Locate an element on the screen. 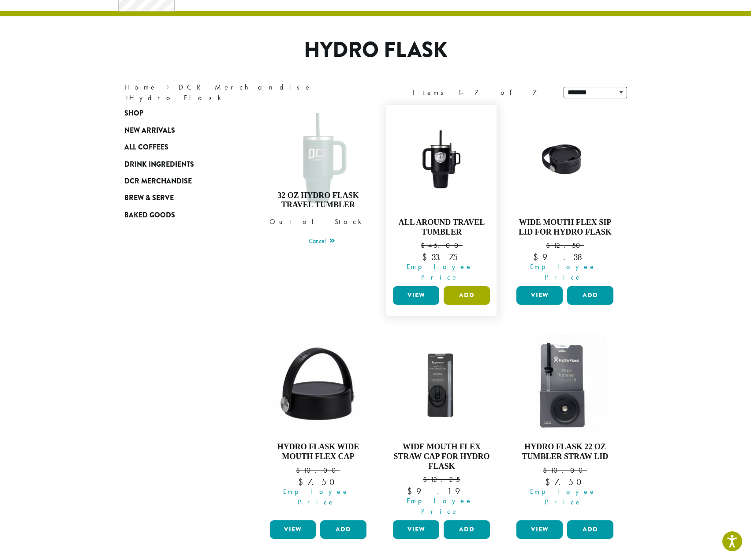  img: 22oz-Tumbler-Straw-Lid-Hydro-Flask-300x300.jpg is located at coordinates (565, 384).